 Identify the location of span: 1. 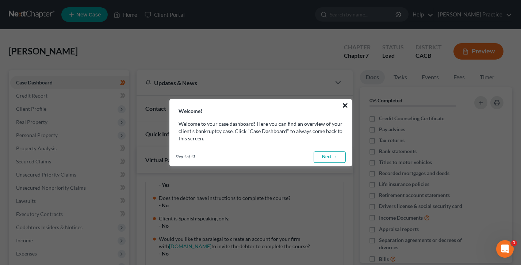
(514, 243).